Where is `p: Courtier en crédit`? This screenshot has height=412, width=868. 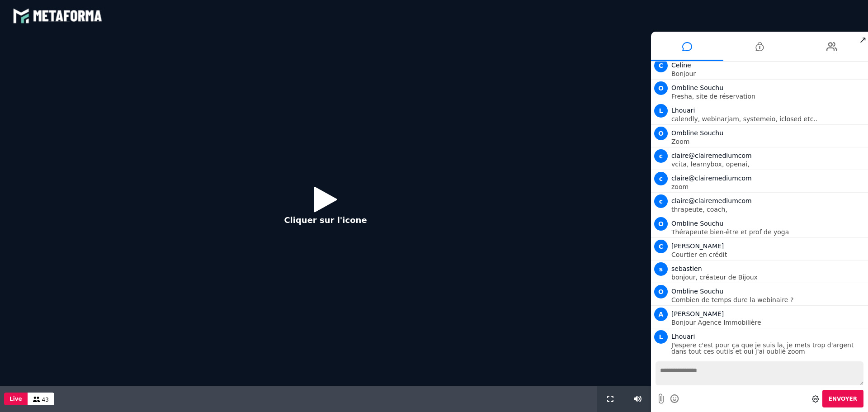 p: Courtier en crédit is located at coordinates (768, 254).